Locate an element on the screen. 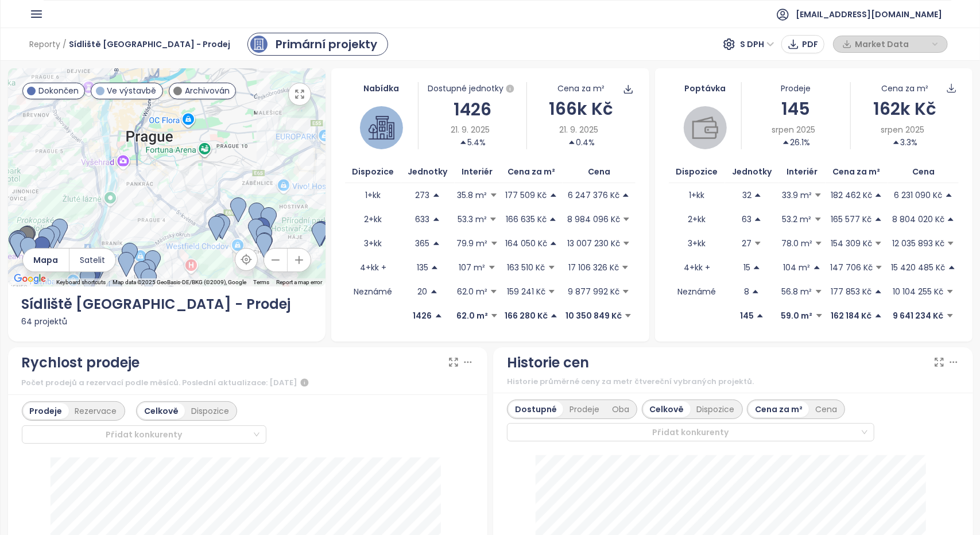  div: 5.4% is located at coordinates (472, 143).